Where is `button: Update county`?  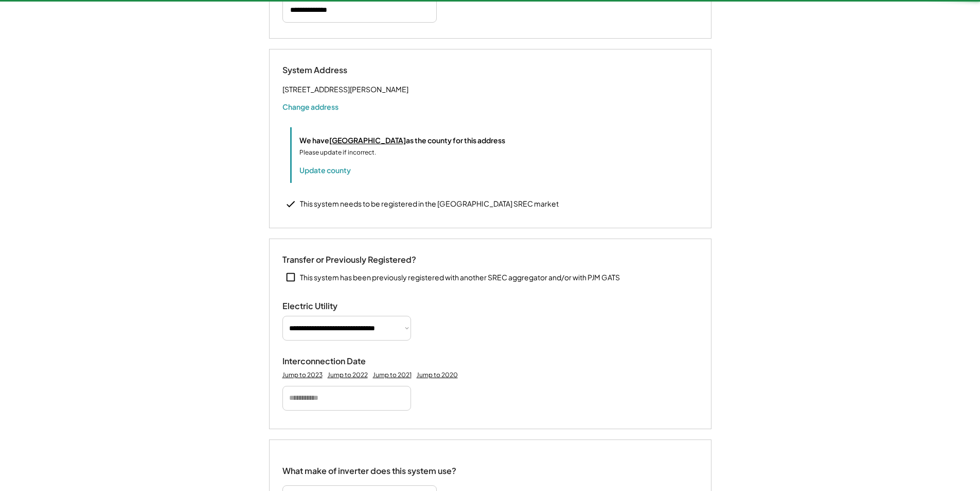 button: Update county is located at coordinates (325, 170).